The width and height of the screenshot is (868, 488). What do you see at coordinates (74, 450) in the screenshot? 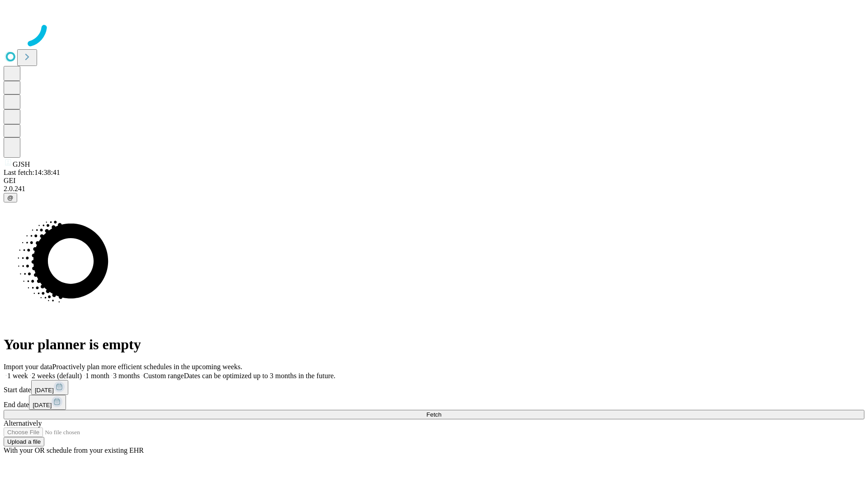
I see `span: With your OR schedule from your existing EHR` at bounding box center [74, 450].